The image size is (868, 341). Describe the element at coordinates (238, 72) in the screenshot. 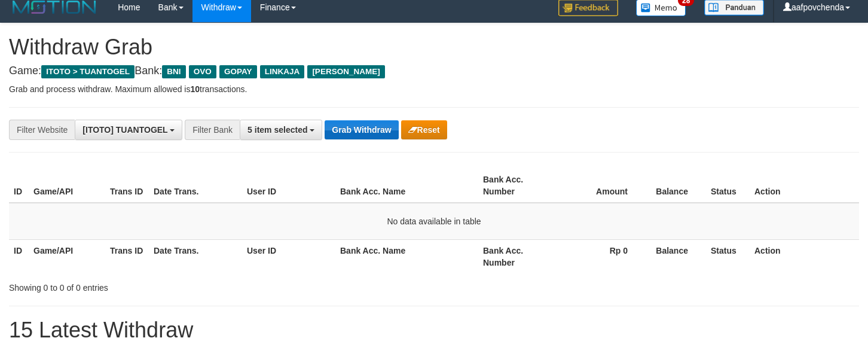

I see `span: GOPAY` at that location.